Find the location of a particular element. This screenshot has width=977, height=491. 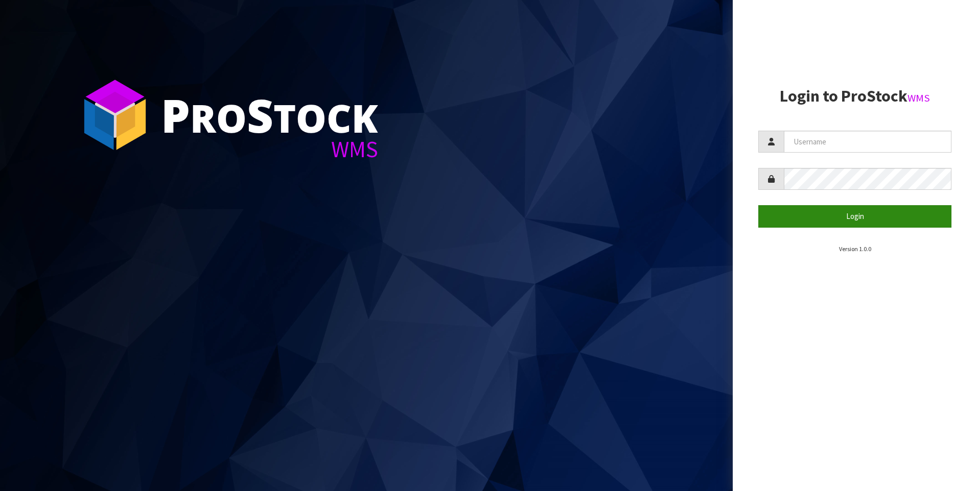

h2: Login to ProStock is located at coordinates (855, 96).